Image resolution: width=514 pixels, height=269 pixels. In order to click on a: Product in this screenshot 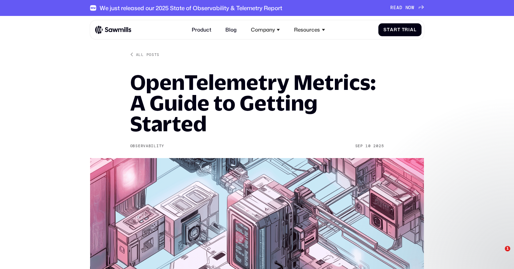, I will do `click(201, 30)`.